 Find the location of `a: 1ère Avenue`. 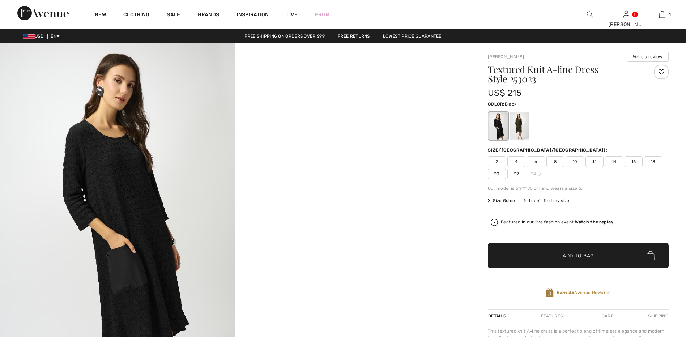

a: 1ère Avenue is located at coordinates (43, 13).